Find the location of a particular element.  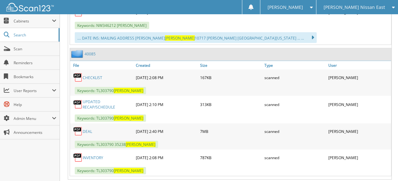

a: INVENTORY is located at coordinates (93, 158).